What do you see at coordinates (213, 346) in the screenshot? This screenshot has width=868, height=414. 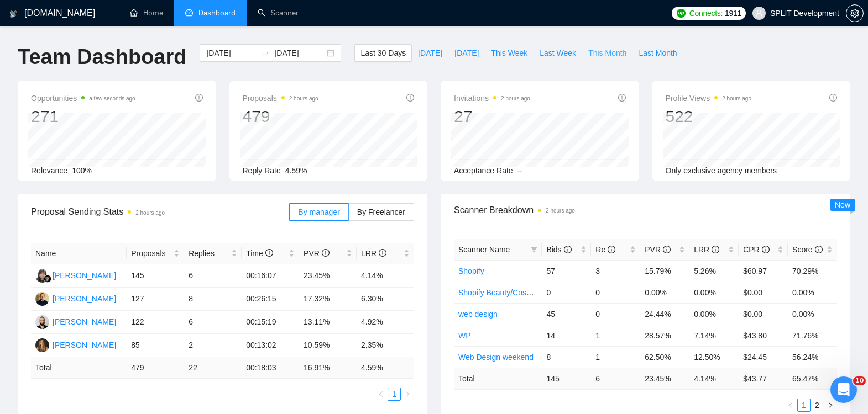 I see `td: 2` at bounding box center [213, 346].